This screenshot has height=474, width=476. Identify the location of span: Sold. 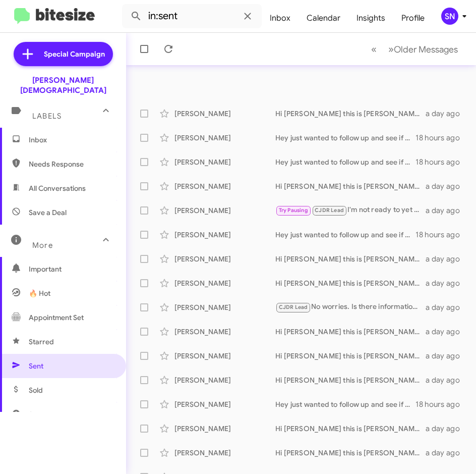
(36, 390).